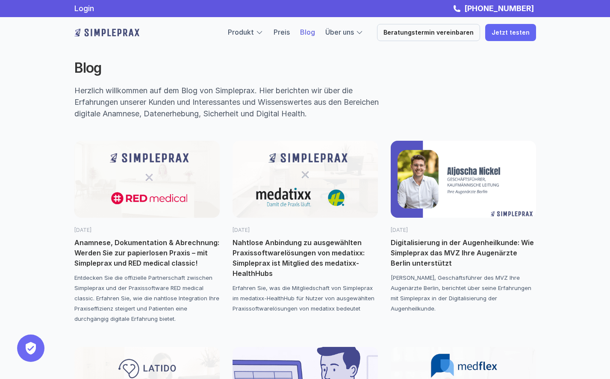 The height and width of the screenshot is (379, 610). Describe the element at coordinates (282, 32) in the screenshot. I see `a: Preis` at that location.